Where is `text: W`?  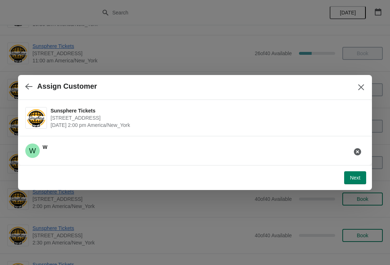
text: W is located at coordinates (32, 151).